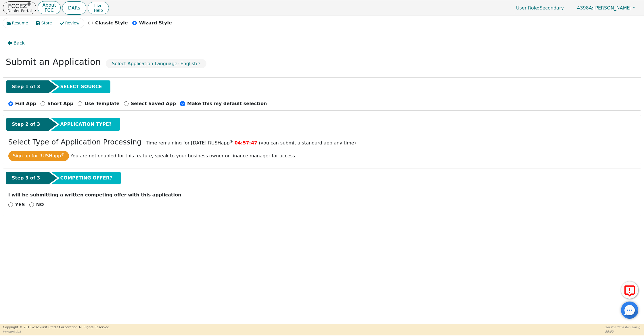  What do you see at coordinates (75, 142) in the screenshot?
I see `h3: Select Type of Application Processing` at bounding box center [75, 142].